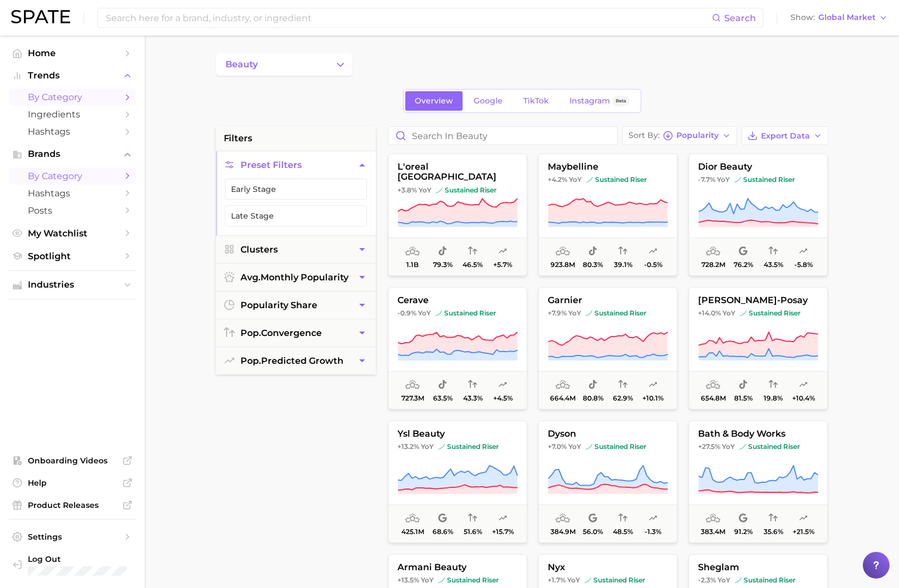  What do you see at coordinates (713, 532) in the screenshot?
I see `span: 383.4m` at bounding box center [713, 532].